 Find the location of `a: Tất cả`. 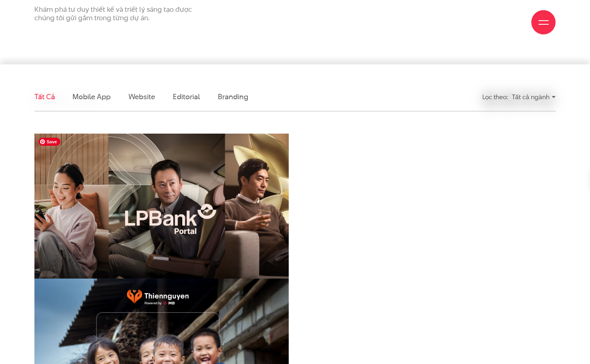

a: Tất cả is located at coordinates (45, 96).